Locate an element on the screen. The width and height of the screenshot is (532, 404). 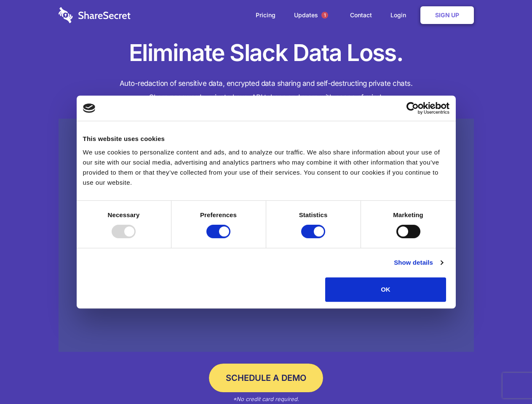
a: Login is located at coordinates (400, 15).